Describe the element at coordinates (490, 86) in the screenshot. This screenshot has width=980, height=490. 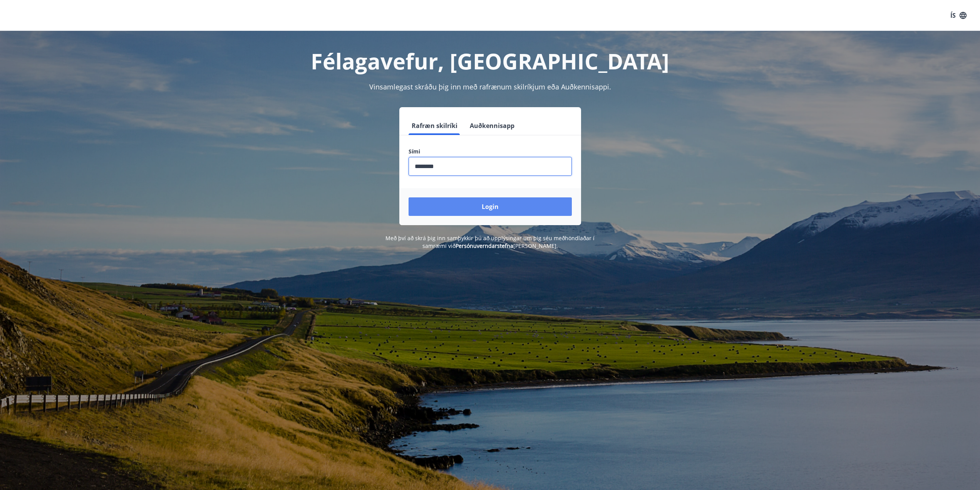
I see `span: Vinsamlegast skráðu þig inn með rafrænum skilríkjum eða Auðkennisappi.` at that location.